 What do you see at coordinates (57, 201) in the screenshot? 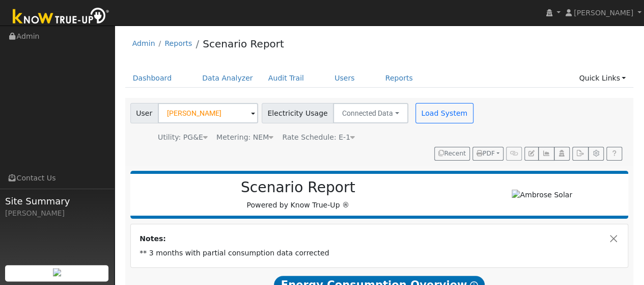
I see `span: Site Summary` at bounding box center [57, 201].